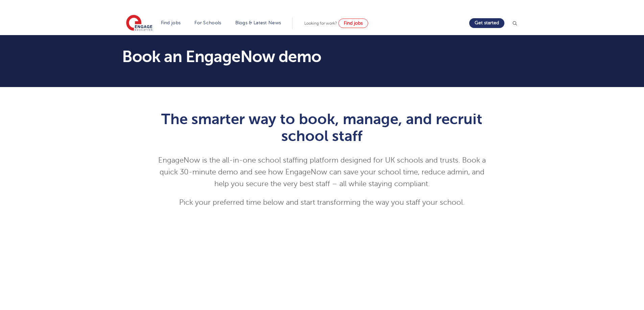  Describe the element at coordinates (353, 23) in the screenshot. I see `span: Find jobs` at that location.